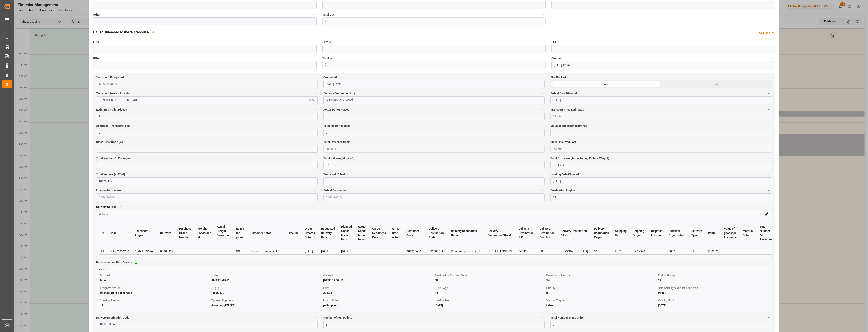 The image size is (868, 332). What do you see at coordinates (378, 275) in the screenshot?
I see `div: Created` at bounding box center [378, 275].